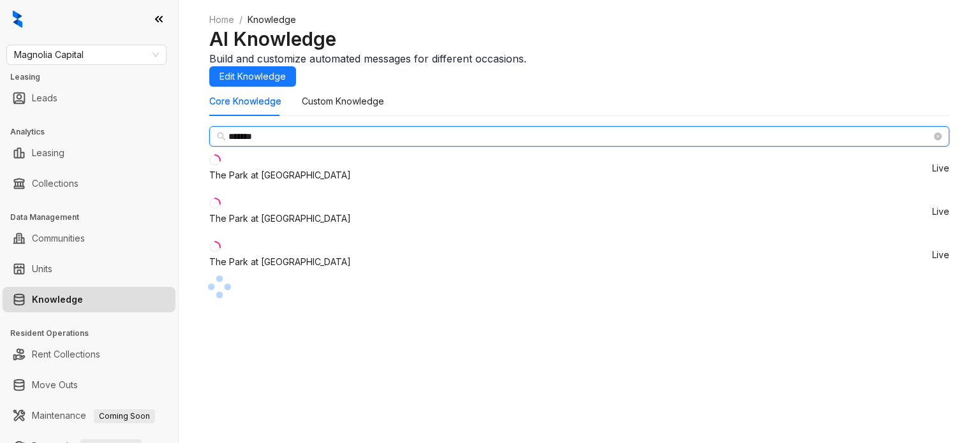  I want to click on li: Communities, so click(89, 239).